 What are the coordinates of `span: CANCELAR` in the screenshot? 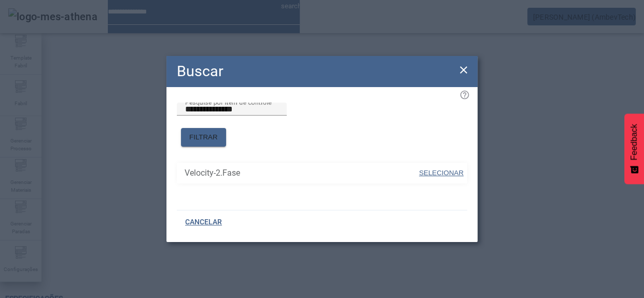 It's located at (203, 223).